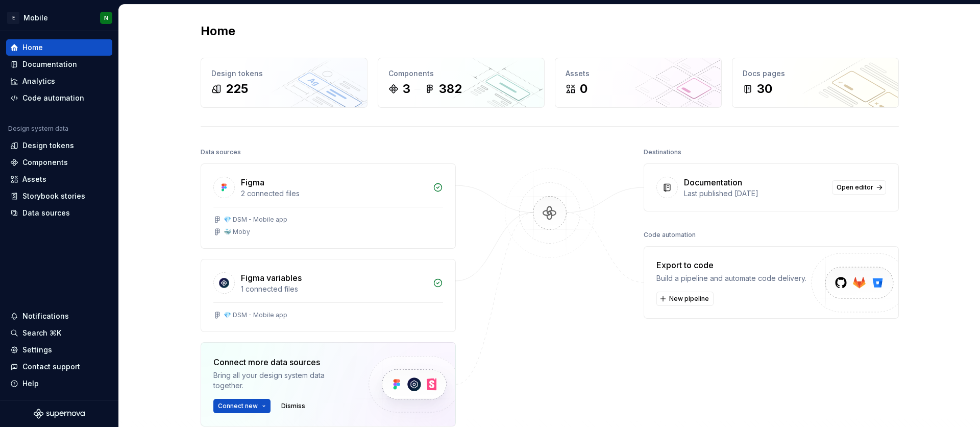  Describe the element at coordinates (406, 89) in the screenshot. I see `div: 3` at that location.